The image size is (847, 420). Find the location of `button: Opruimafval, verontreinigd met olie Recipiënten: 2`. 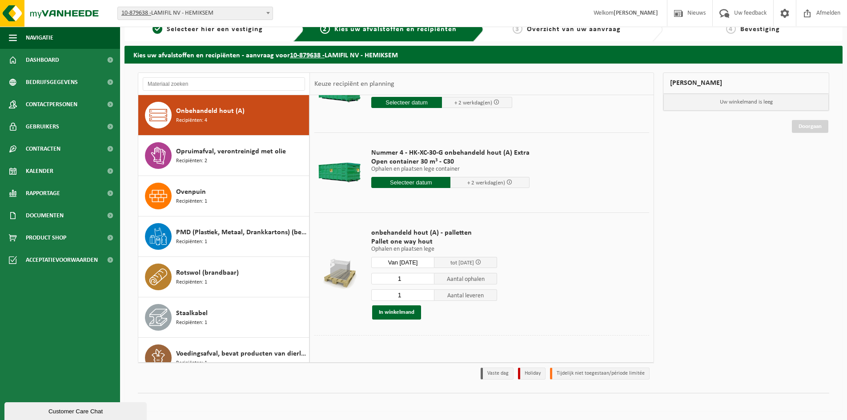

button: Opruimafval, verontreinigd met olie Recipiënten: 2 is located at coordinates (224, 156).